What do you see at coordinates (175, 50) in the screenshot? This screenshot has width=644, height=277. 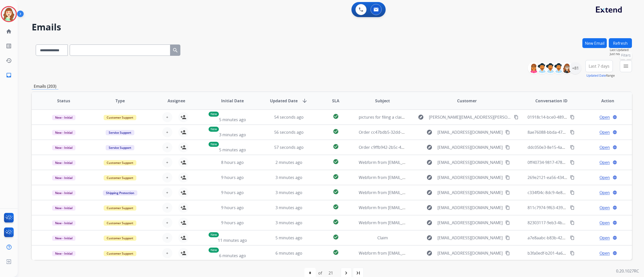 I see `mat-icon: search` at bounding box center [175, 50].